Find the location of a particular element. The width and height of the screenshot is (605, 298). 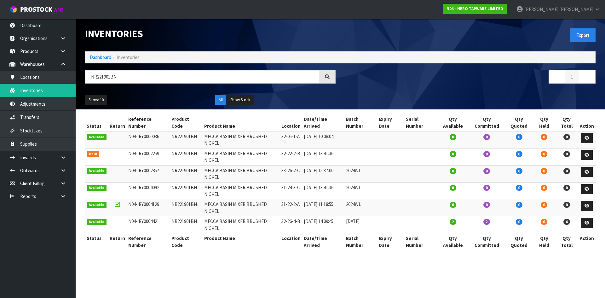

img: cube-alt.png is located at coordinates (13, 9).